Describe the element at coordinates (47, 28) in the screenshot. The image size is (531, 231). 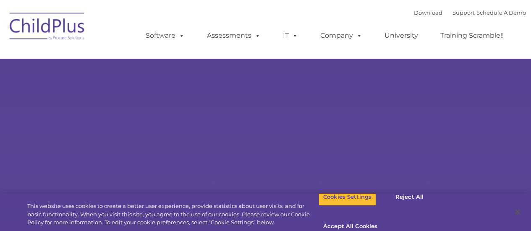
I see `img: ChildPlus by Procare Solutions` at that location.